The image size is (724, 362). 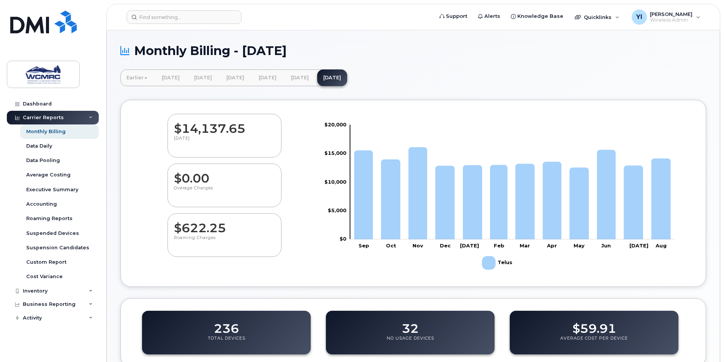 I want to click on tspan: May, so click(x=579, y=246).